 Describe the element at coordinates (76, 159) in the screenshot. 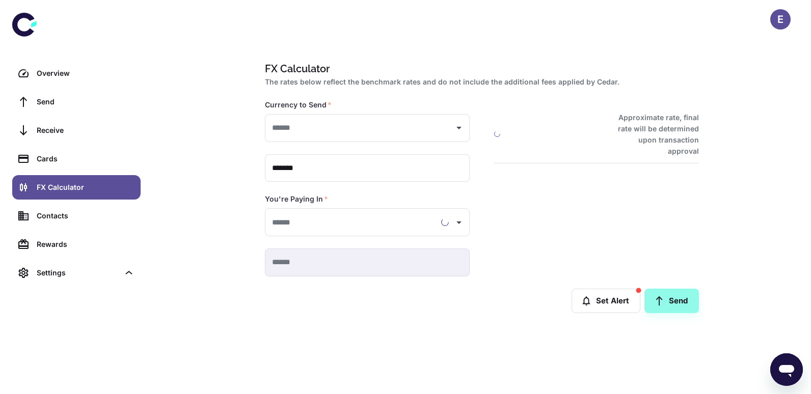

I see `a: Cards` at that location.